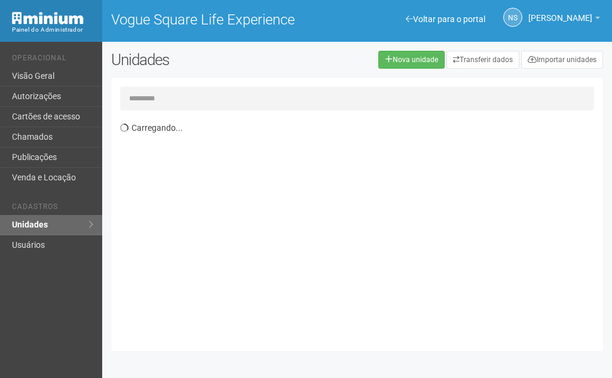 This screenshot has width=612, height=378. What do you see at coordinates (53, 208) in the screenshot?
I see `li: Cadastros` at bounding box center [53, 208].